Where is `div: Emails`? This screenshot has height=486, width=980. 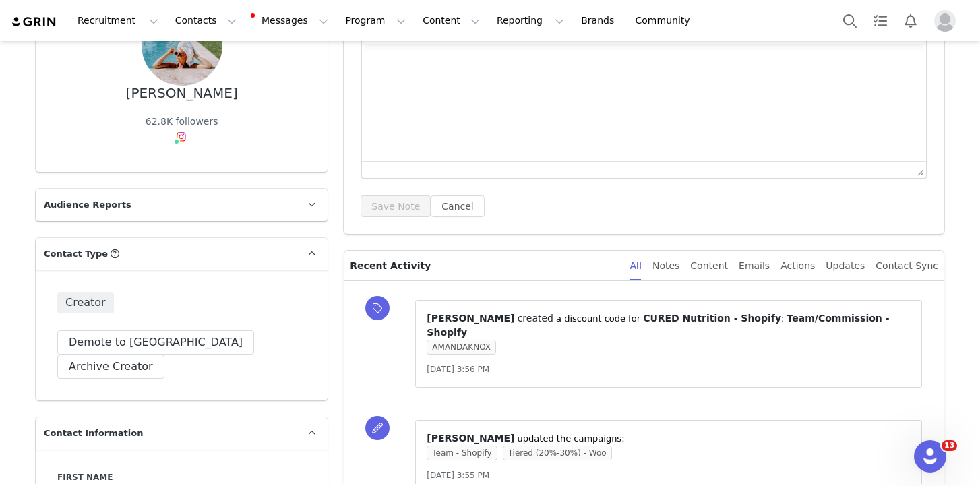
div: Emails is located at coordinates (754, 266).